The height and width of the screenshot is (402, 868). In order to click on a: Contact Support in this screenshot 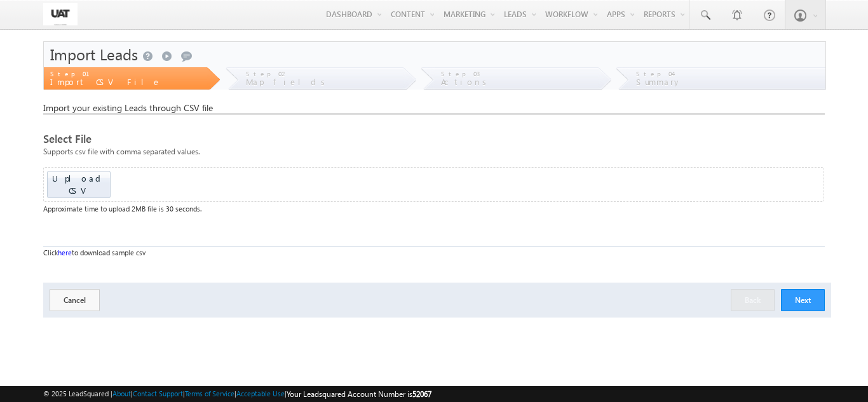, I will do `click(158, 394)`.